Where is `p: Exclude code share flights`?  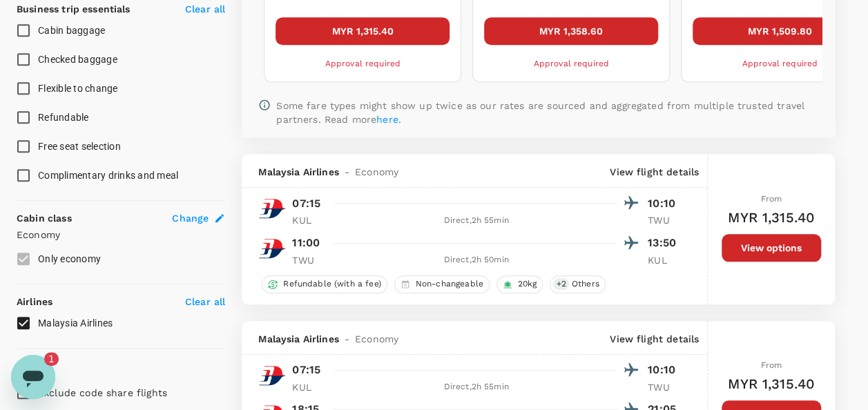
p: Exclude code share flights is located at coordinates (102, 393).